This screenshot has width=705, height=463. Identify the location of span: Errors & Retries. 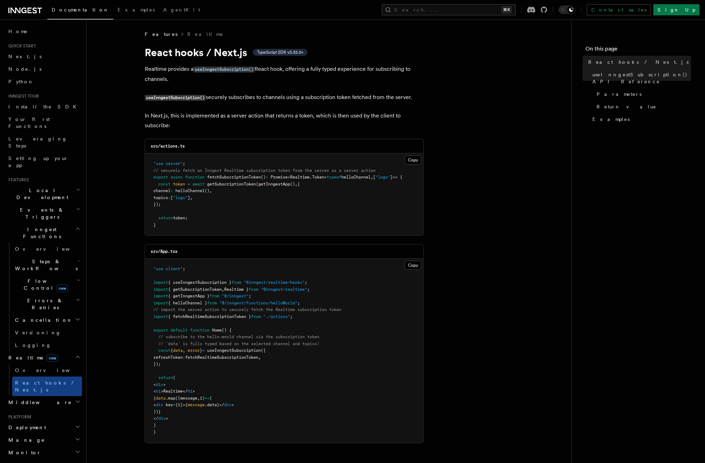
(44, 304).